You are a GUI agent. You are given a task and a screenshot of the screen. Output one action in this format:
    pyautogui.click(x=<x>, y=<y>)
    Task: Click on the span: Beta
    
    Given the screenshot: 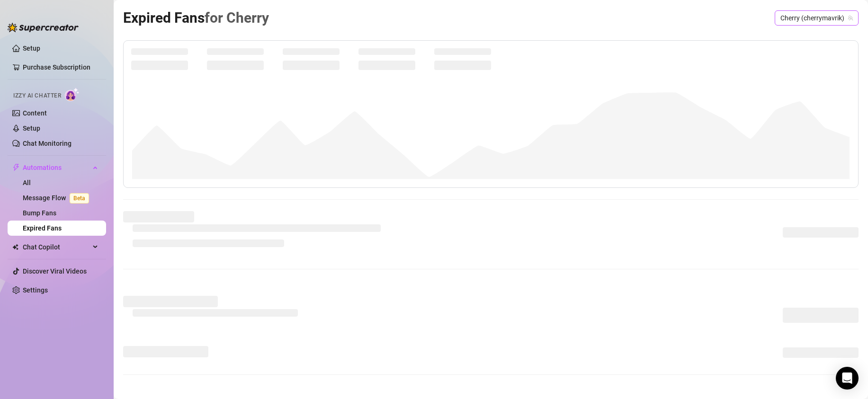 What is the action you would take?
    pyautogui.click(x=79, y=199)
    